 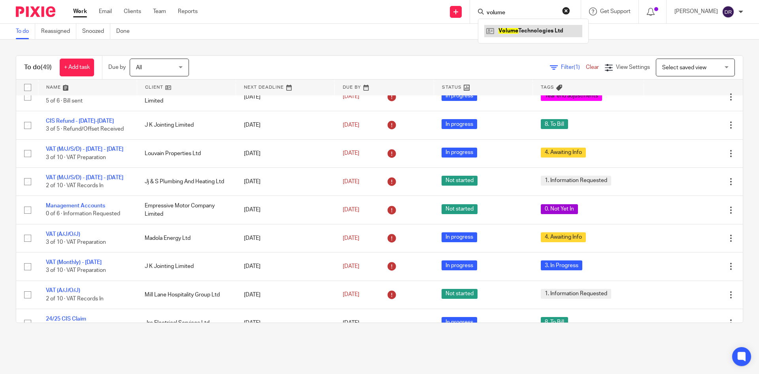 What do you see at coordinates (566, 11) in the screenshot?
I see `button: Clear` at bounding box center [566, 11].